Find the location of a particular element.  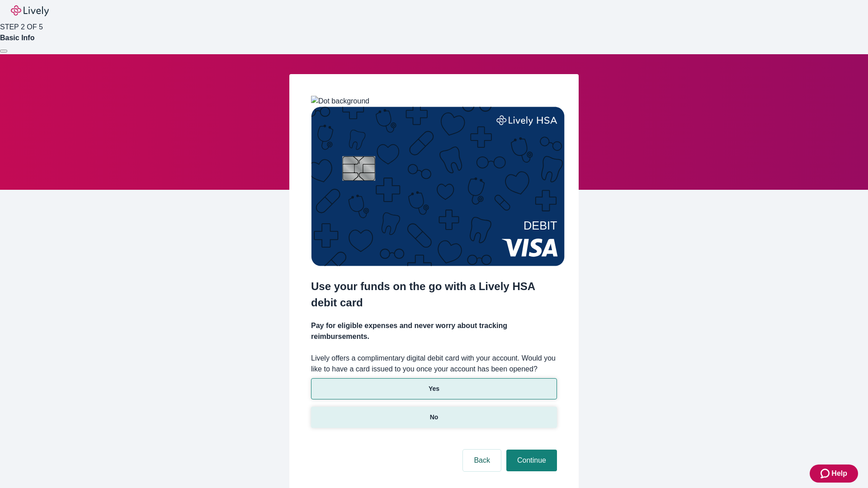

button: Continue is located at coordinates (531, 461).